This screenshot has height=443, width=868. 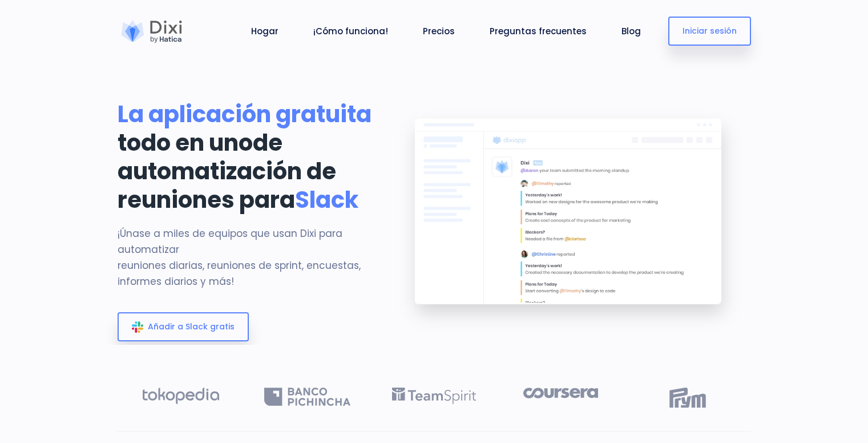 I want to click on a: Blog, so click(x=631, y=31).